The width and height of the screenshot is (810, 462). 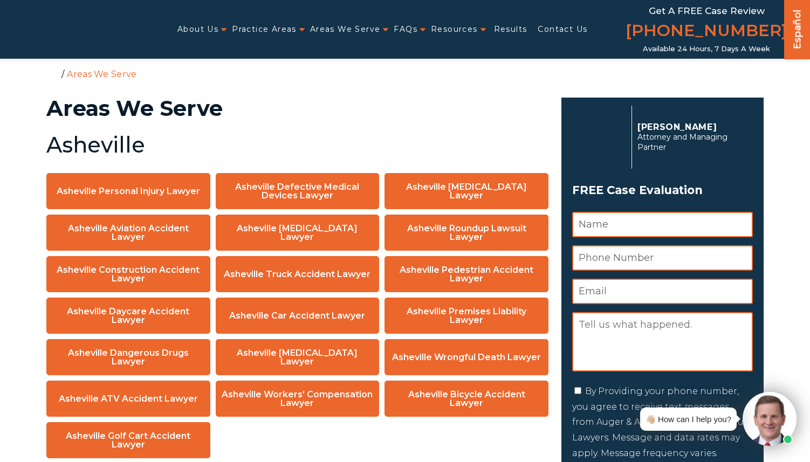 What do you see at coordinates (298, 315) in the screenshot?
I see `a: Asheville Car Accident Lawyer` at bounding box center [298, 315].